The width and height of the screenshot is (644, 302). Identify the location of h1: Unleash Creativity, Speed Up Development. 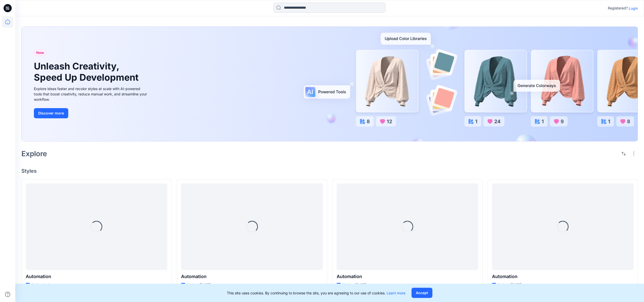
(87, 72).